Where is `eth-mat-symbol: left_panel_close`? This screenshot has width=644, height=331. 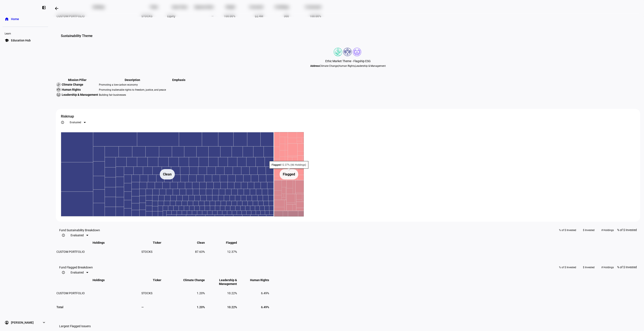
eth-mat-symbol: left_panel_close is located at coordinates (44, 8).